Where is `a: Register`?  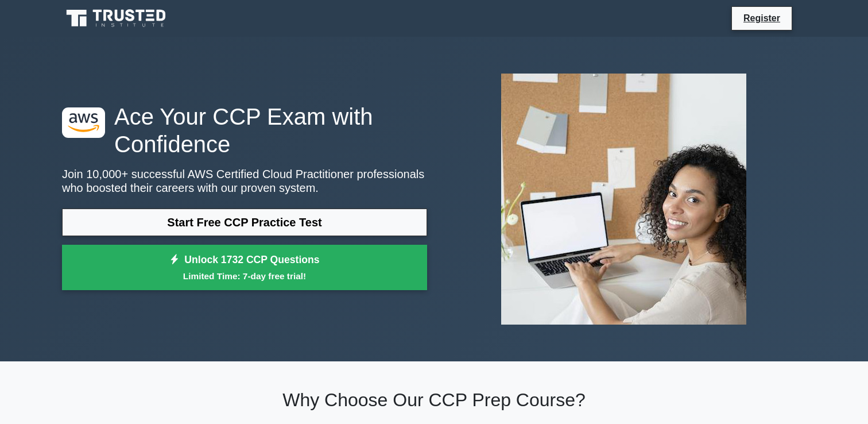 a: Register is located at coordinates (762, 18).